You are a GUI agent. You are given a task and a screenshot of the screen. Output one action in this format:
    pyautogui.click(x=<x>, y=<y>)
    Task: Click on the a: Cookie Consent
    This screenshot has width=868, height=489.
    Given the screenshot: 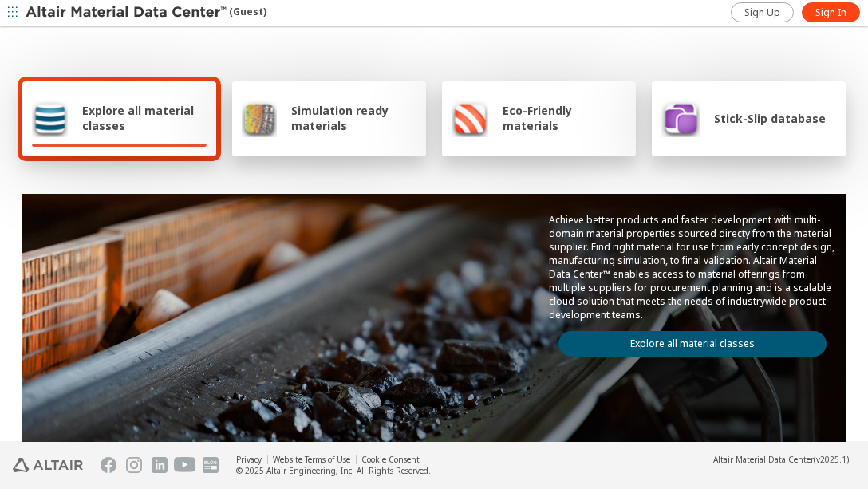 What is the action you would take?
    pyautogui.click(x=390, y=460)
    